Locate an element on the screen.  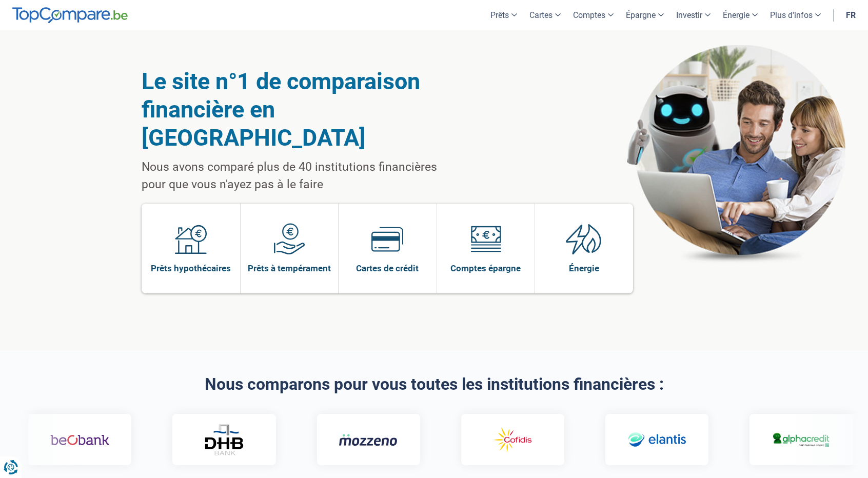
img: Alphacredit is located at coordinates (801, 440).